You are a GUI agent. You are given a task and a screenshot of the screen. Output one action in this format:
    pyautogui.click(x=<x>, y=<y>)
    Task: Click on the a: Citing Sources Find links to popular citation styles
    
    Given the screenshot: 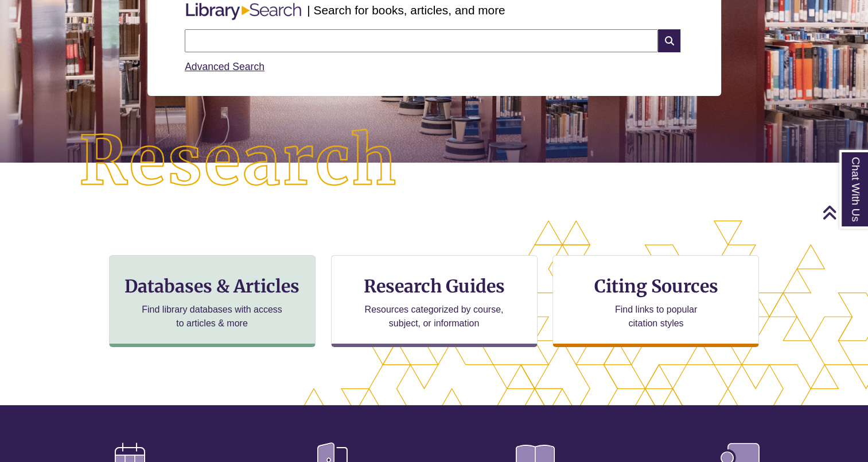 What is the action you would take?
    pyautogui.click(x=656, y=301)
    